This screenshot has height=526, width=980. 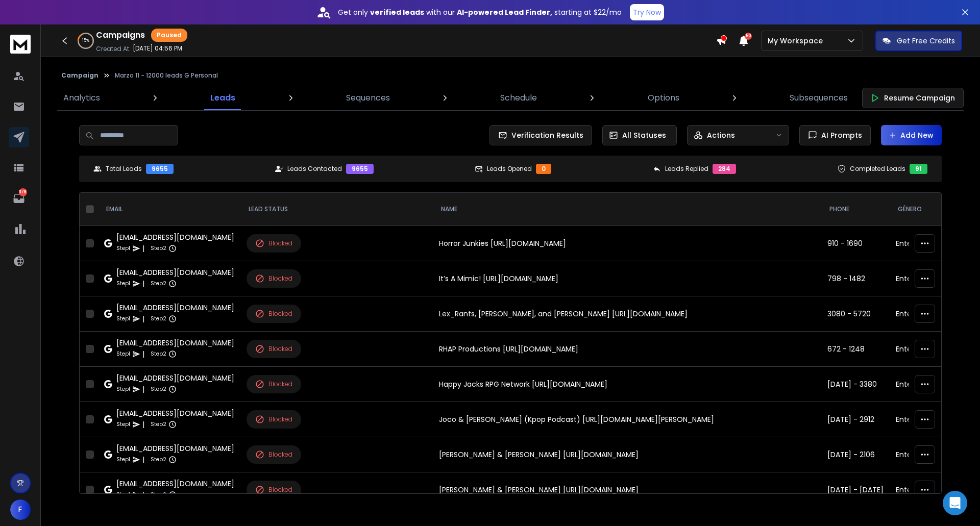 What do you see at coordinates (223, 98) in the screenshot?
I see `a: Leads` at bounding box center [223, 98].